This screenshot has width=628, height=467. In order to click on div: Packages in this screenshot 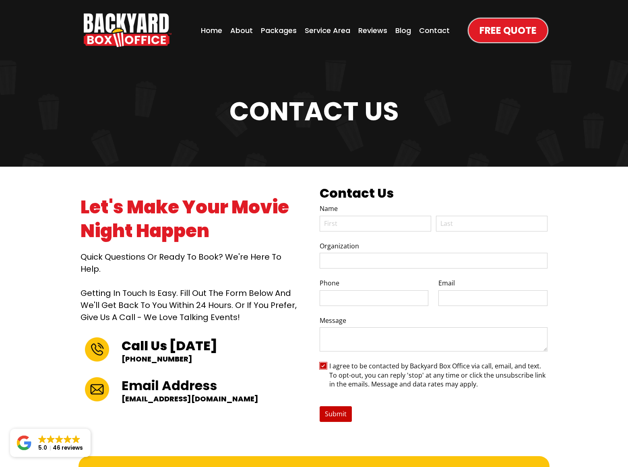, I will do `click(279, 30)`.